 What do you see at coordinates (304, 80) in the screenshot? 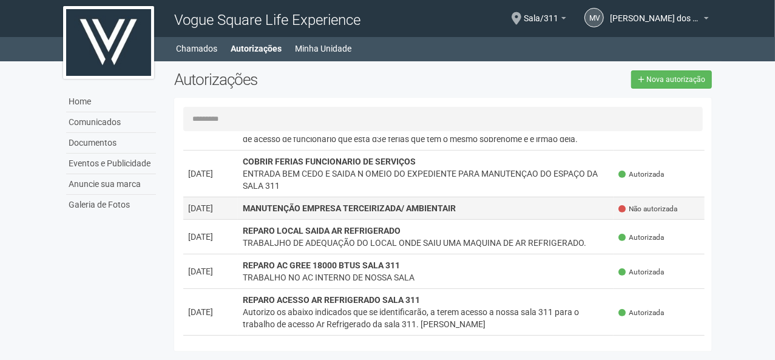
I see `h2: Autorizações` at bounding box center [304, 80].